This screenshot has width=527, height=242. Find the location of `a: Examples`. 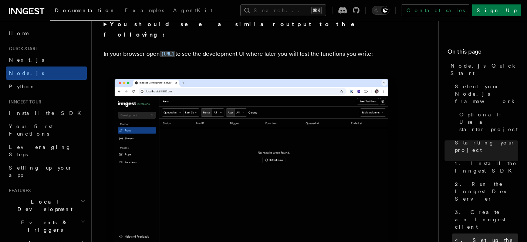

a: Examples is located at coordinates (144, 11).